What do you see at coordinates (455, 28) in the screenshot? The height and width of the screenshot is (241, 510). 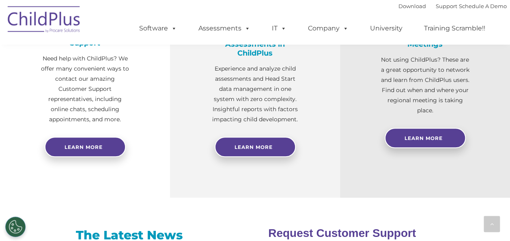 I see `a: Training Scramble!!` at bounding box center [455, 28].